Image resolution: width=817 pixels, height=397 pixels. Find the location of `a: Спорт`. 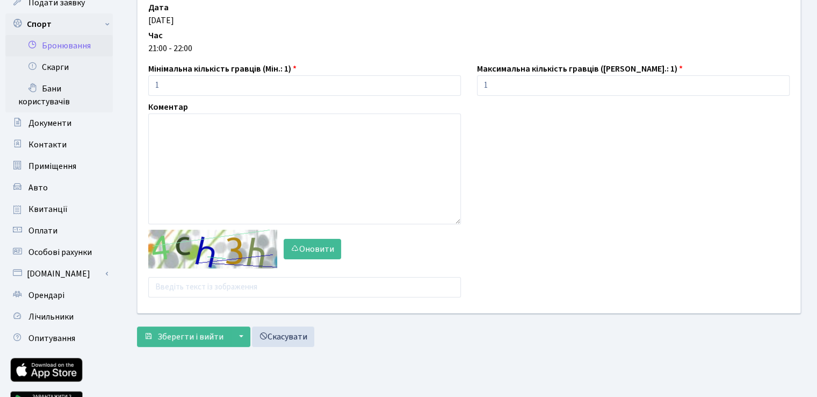

a: Спорт is located at coordinates (59, 24).